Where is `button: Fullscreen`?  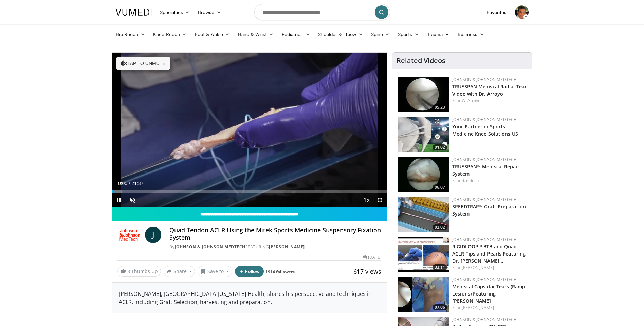
button: Fullscreen is located at coordinates (380, 200).